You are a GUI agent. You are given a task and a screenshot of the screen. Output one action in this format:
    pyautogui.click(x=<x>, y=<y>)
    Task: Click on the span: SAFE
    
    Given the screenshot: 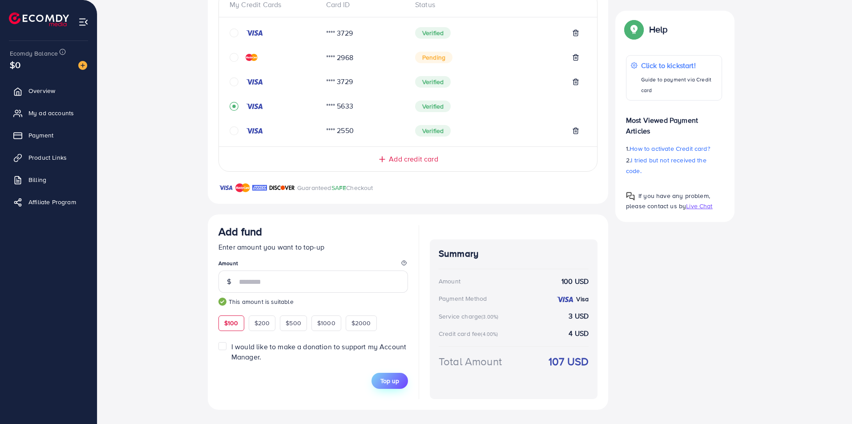 What is the action you would take?
    pyautogui.click(x=339, y=188)
    